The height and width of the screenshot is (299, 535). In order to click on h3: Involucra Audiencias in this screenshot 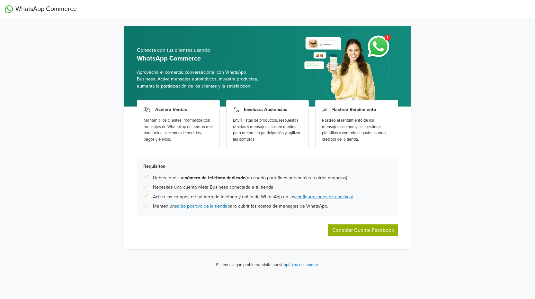, I will do `click(266, 109)`.